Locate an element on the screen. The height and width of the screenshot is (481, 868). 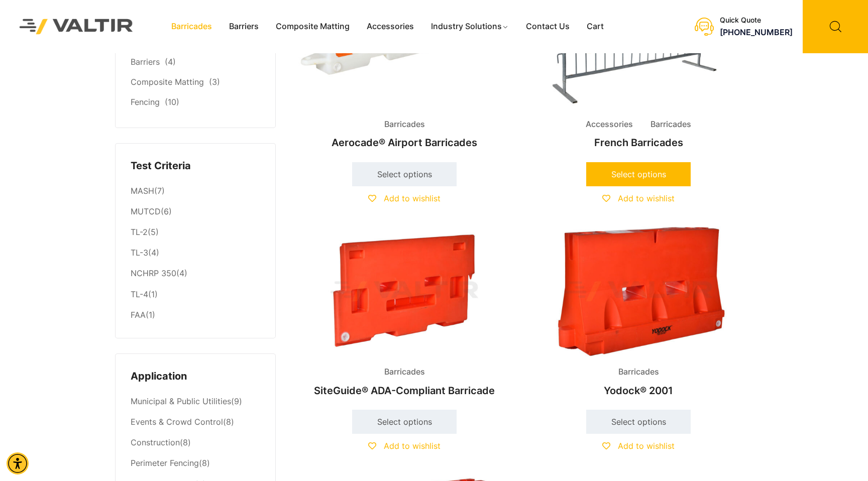
a: Municipal & Public Utilities is located at coordinates (181, 401).